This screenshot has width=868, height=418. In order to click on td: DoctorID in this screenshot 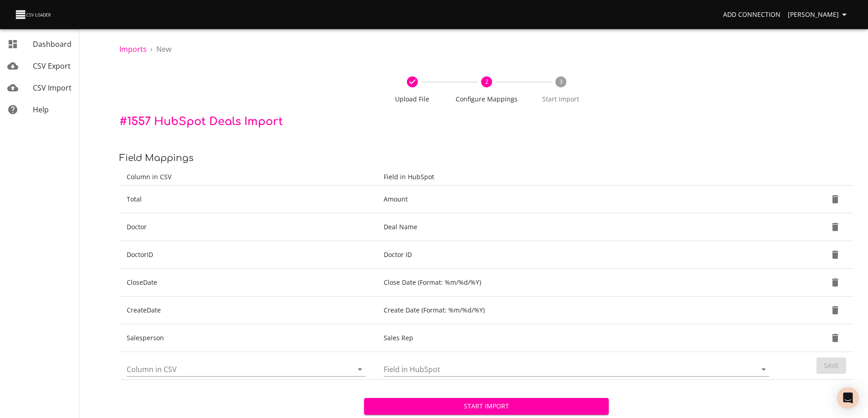, I will do `click(248, 255)`.